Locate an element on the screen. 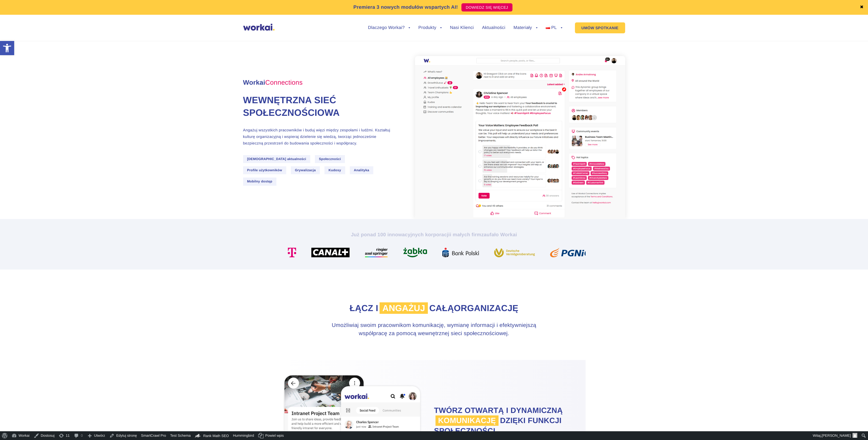 The height and width of the screenshot is (440, 868). span: Rank Math SEO is located at coordinates (216, 436).